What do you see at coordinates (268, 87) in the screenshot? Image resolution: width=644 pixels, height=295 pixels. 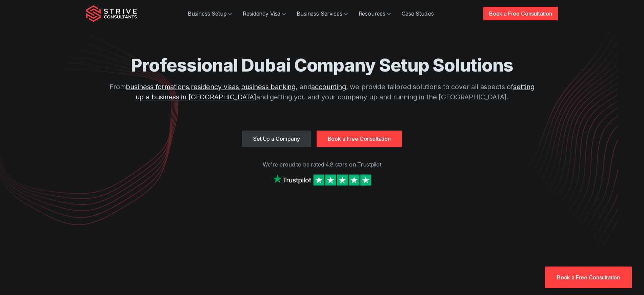 I see `a: business banking` at bounding box center [268, 87].